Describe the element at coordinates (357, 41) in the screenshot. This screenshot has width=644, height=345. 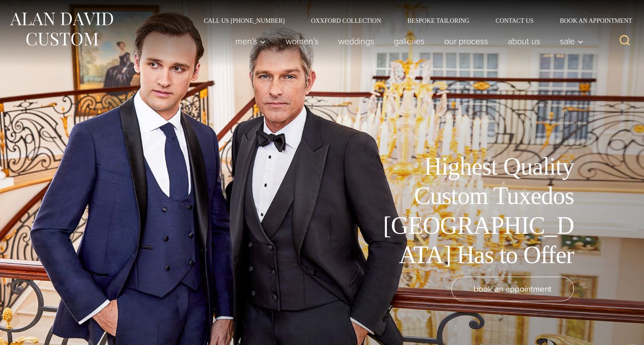
I see `a: weddings` at that location.